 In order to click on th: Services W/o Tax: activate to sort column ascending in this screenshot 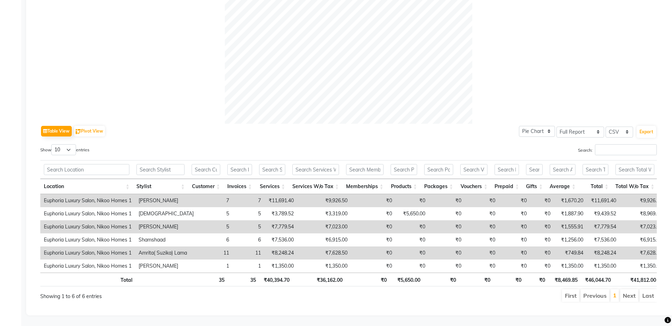, I will do `click(316, 186)`.